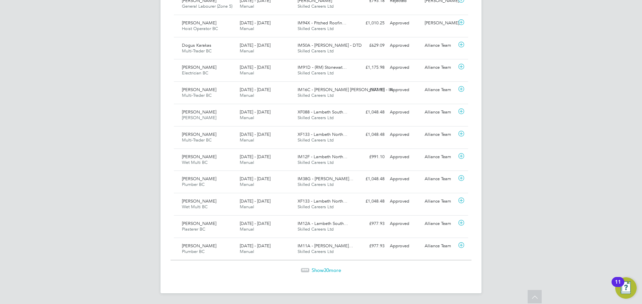  What do you see at coordinates (626, 288) in the screenshot?
I see `button: Open Resource Center, 11 new notifications` at bounding box center [626, 288].